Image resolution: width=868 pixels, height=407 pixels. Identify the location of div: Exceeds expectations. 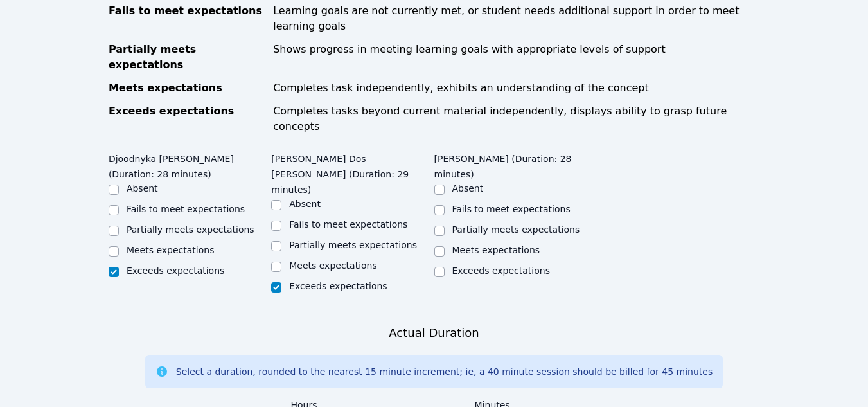
(187, 119).